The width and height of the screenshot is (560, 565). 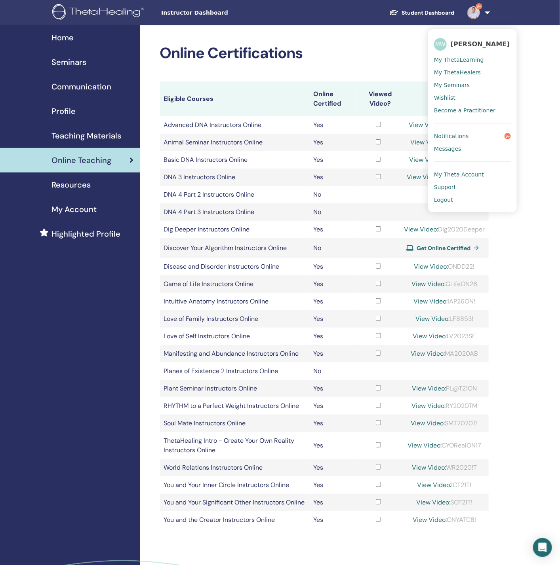 What do you see at coordinates (444, 406) in the screenshot?
I see `div: RY2020TM` at bounding box center [444, 406].